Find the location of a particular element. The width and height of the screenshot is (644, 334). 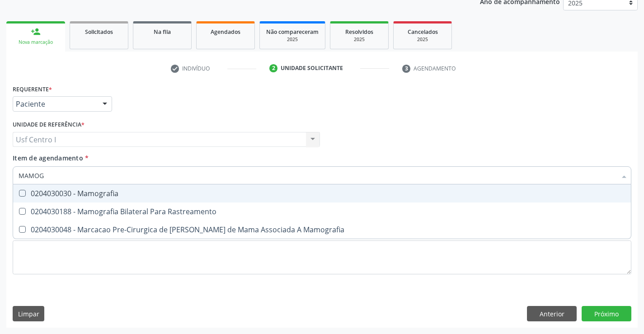

span: Cancelados is located at coordinates (423, 32).